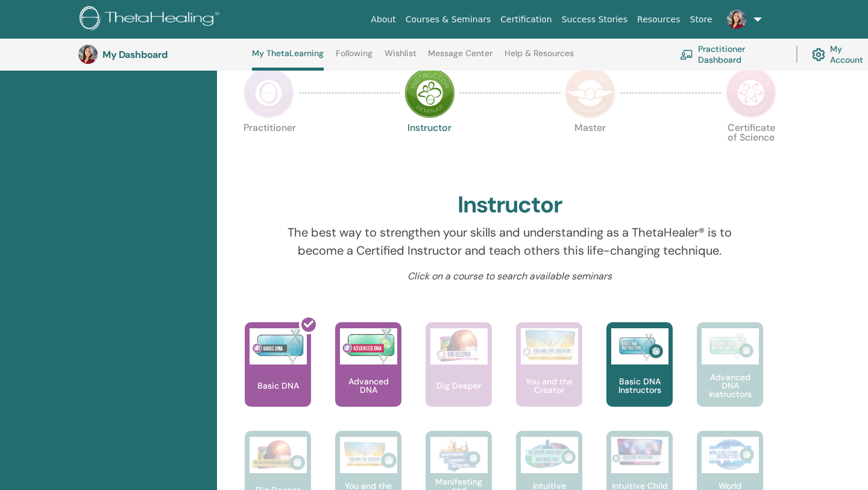  I want to click on img: Practitioner, so click(269, 93).